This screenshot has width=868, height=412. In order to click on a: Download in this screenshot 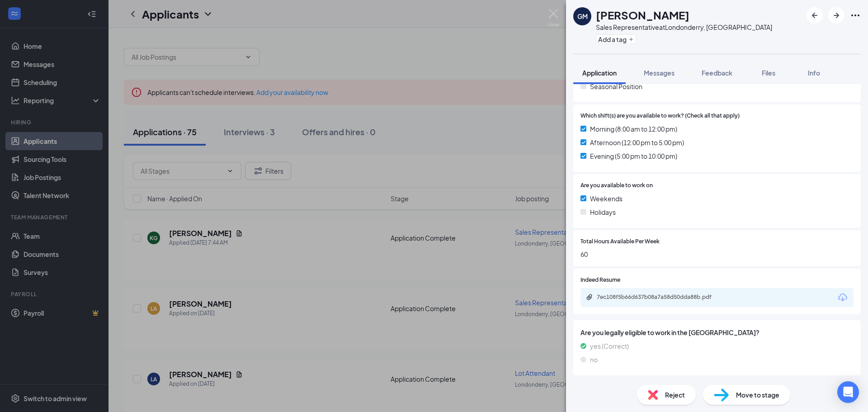, I will do `click(843, 297)`.